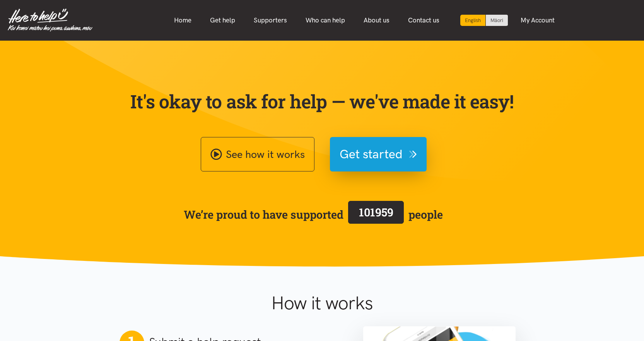 The image size is (644, 341). Describe the element at coordinates (423, 20) in the screenshot. I see `a: Contact us` at that location.